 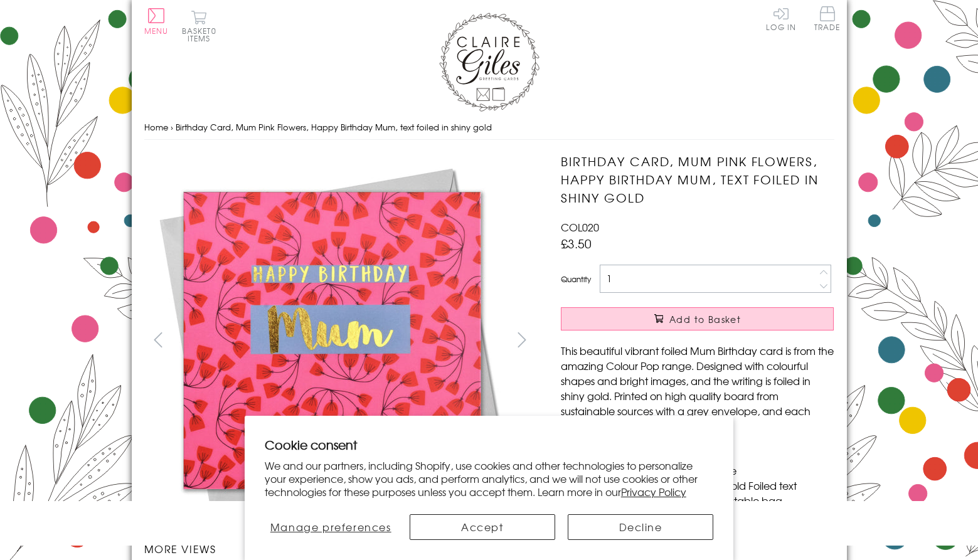 What do you see at coordinates (333, 126) in the screenshot?
I see `span: Birthday Card, Mum Pink Flowers, Happy Birthday Mum, text foiled in shiny gold` at bounding box center [333, 126].